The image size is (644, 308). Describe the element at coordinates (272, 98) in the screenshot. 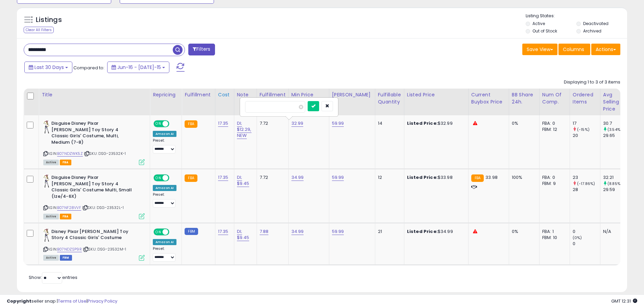

I see `div: Fulfillment Cost` at that location.